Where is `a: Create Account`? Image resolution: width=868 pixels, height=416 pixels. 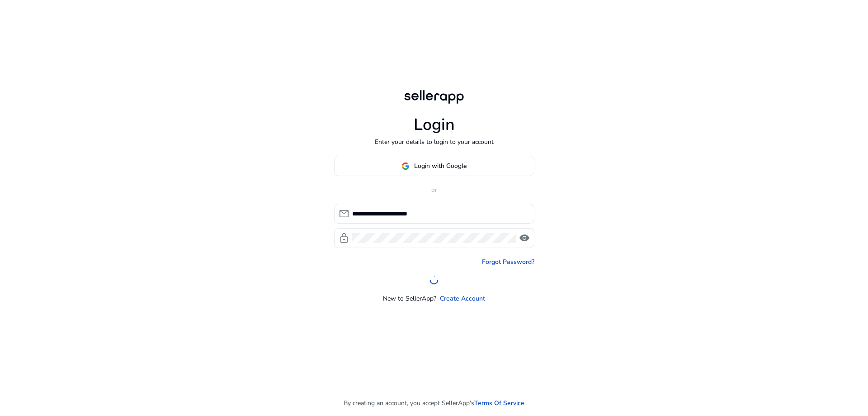 a: Create Account is located at coordinates (463, 298).